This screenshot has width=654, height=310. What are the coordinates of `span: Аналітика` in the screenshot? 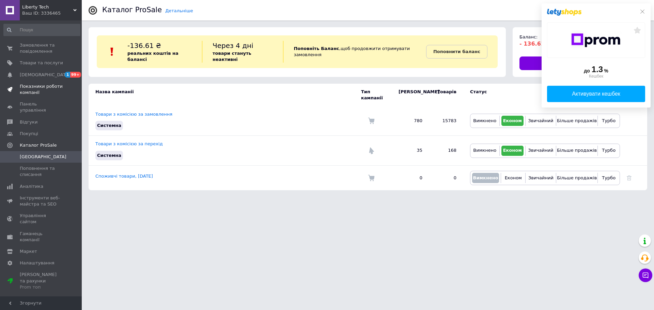 It's located at (31, 187).